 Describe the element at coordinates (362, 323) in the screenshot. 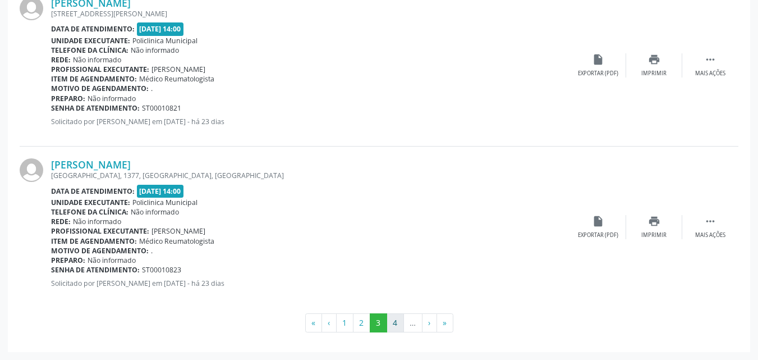

I see `button: Go to page 2` at that location.